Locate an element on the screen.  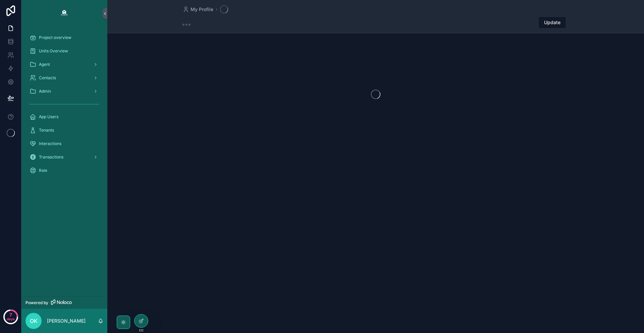
a: Tenants is located at coordinates (64, 130).